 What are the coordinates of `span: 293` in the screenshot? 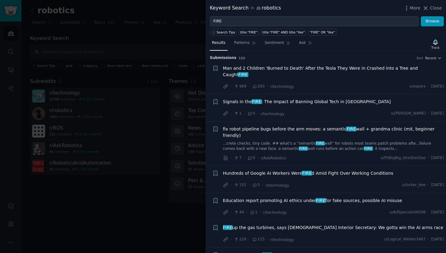 It's located at (258, 86).